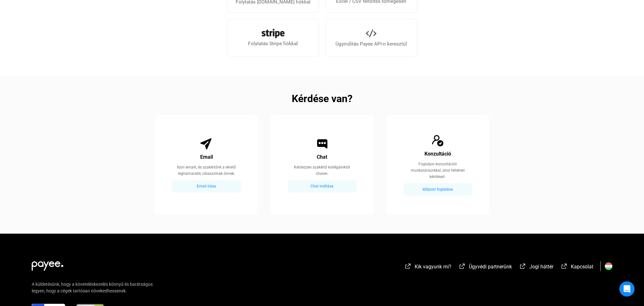 This screenshot has width=644, height=306. I want to click on div: Írjon emailt, és szakértőnk a lehető leghamarabb válaszolnak önnek., so click(206, 171).